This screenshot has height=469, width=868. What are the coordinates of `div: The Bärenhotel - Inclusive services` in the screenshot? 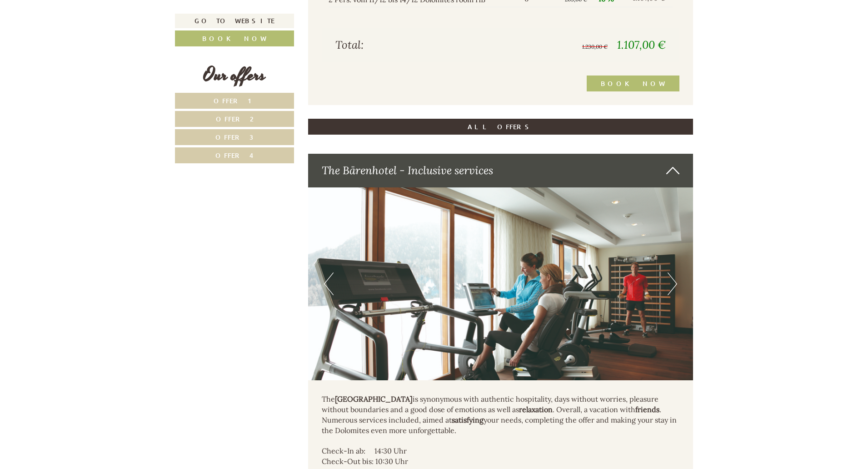 It's located at (501, 170).